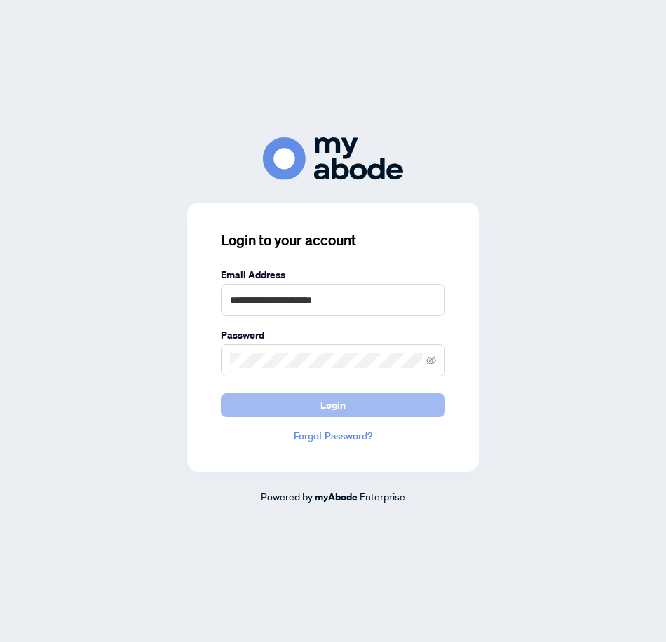 Image resolution: width=666 pixels, height=642 pixels. What do you see at coordinates (382, 496) in the screenshot?
I see `span: Enterprise` at bounding box center [382, 496].